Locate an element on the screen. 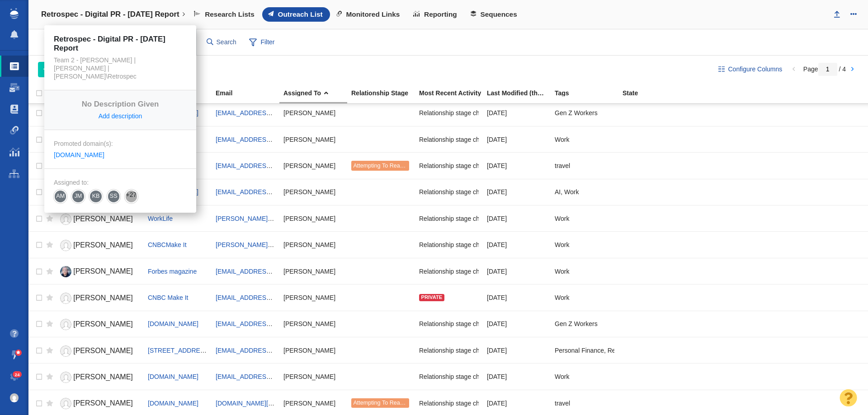  span: Reporting is located at coordinates (440, 14).